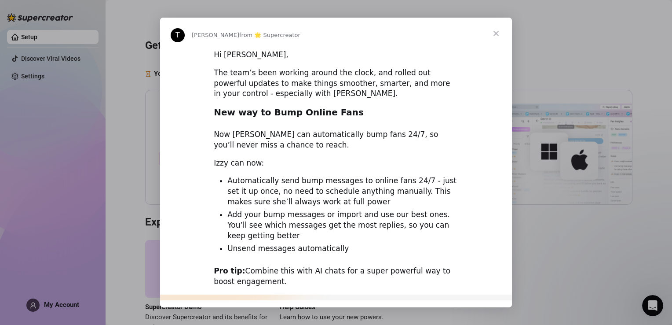 This screenshot has height=325, width=672. Describe the element at coordinates (343, 191) in the screenshot. I see `li: Automatically send bump messages to online fans 24/7 - just set it up once, no need to schedule a...` at that location.